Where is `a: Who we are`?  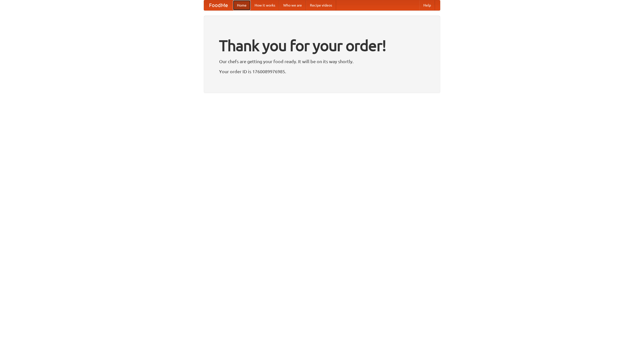 a: Who we are is located at coordinates (293, 5).